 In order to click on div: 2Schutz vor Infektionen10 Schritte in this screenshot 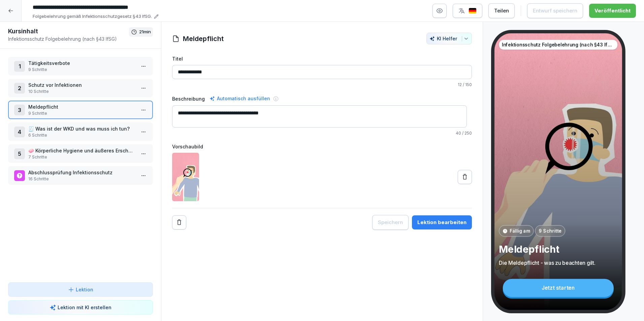, I will do `click(80, 88)`.